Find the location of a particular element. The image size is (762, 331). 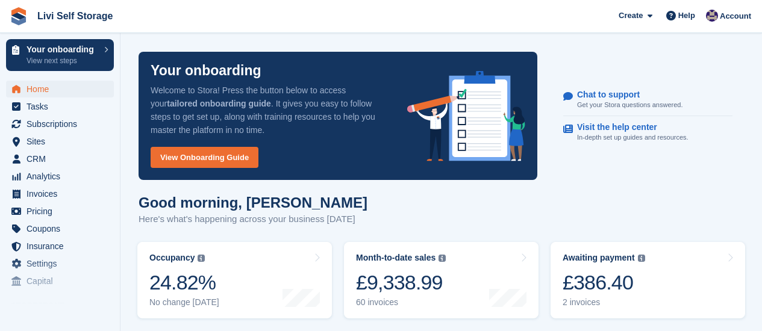

img: Jim is located at coordinates (712, 16).